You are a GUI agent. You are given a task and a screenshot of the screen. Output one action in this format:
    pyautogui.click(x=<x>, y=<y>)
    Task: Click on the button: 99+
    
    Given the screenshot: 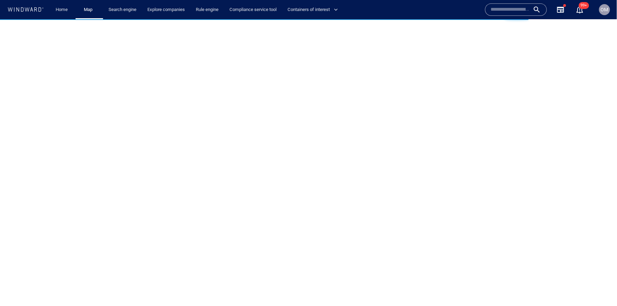 What is the action you would take?
    pyautogui.click(x=580, y=10)
    